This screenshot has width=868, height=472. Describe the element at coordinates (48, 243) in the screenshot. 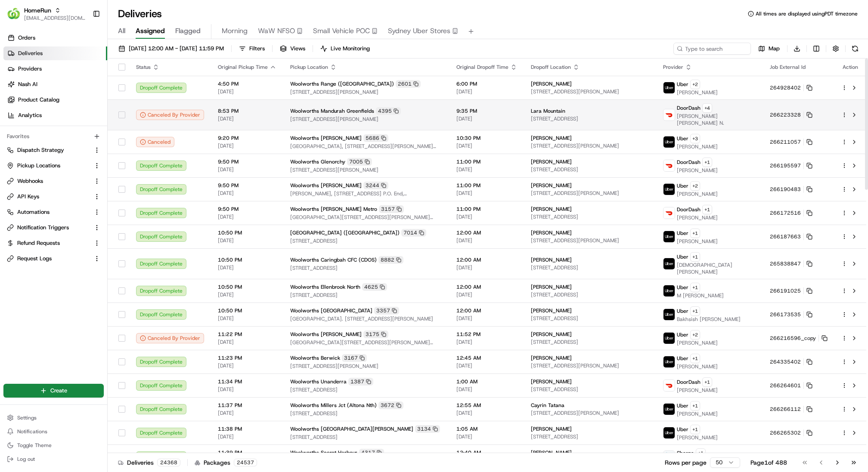

I see `a: Refund Requests` at that location.